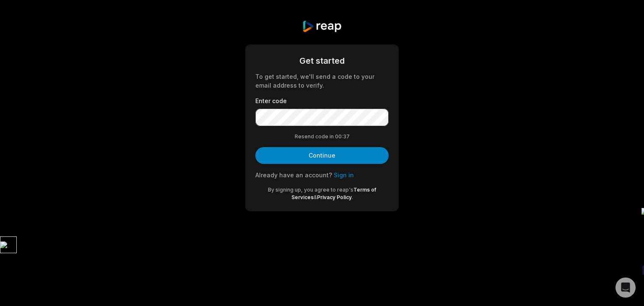 Image resolution: width=644 pixels, height=306 pixels. Describe the element at coordinates (626, 287) in the screenshot. I see `div: Open Intercom Messenger` at that location.